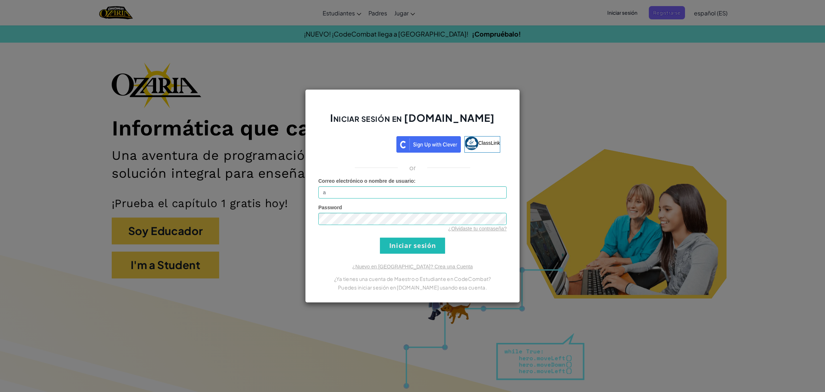 Image resolution: width=825 pixels, height=392 pixels. Describe the element at coordinates (366, 181) in the screenshot. I see `span: Correo electrónico o nombre de usuario` at that location.